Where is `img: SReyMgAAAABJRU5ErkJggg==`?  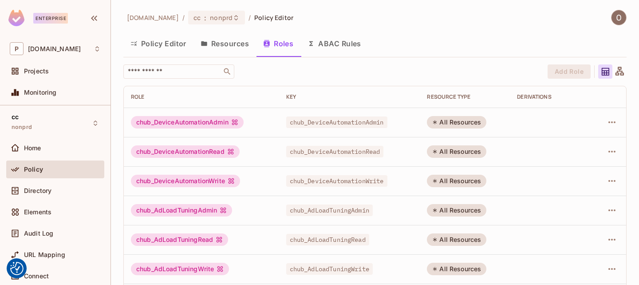 img: SReyMgAAAABJRU5ErkJggg== is located at coordinates (16, 18).